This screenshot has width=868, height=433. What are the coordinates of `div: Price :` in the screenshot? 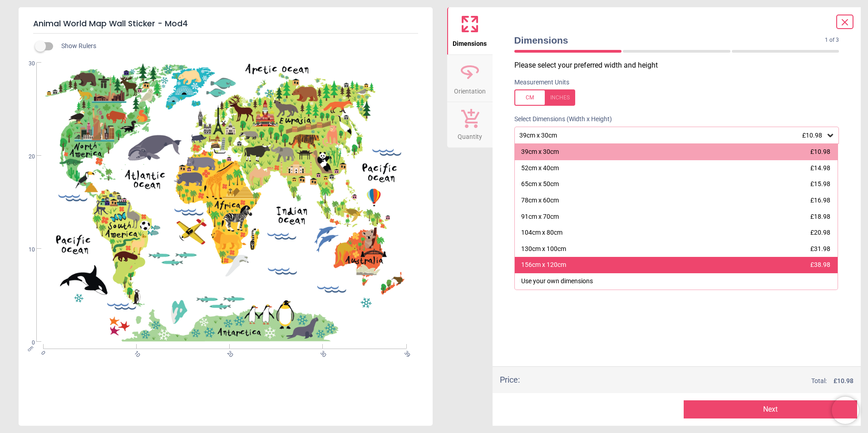 It's located at (510, 379).